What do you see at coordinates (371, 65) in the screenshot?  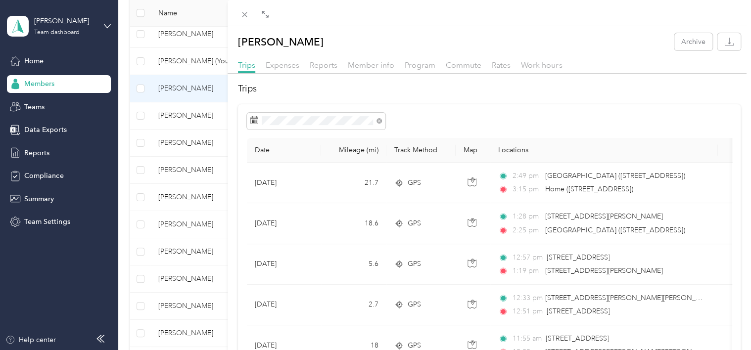 I see `span: Member info` at bounding box center [371, 65].